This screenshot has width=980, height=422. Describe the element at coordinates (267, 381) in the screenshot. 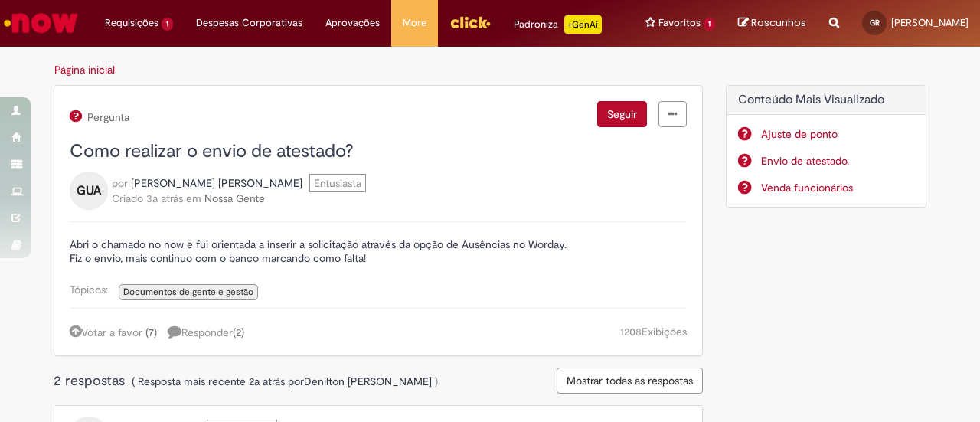

I see `span: 2a atrás` at that location.